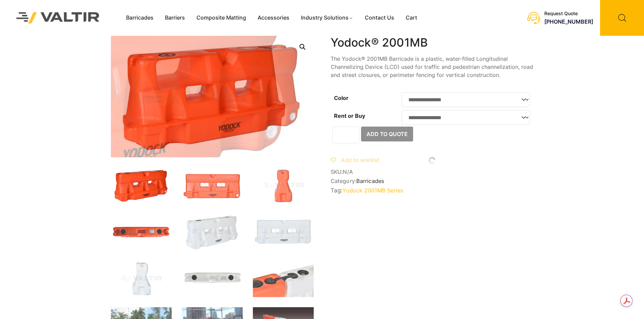 The image size is (644, 319). What do you see at coordinates (432, 191) in the screenshot?
I see `span: Tag:` at bounding box center [432, 191].